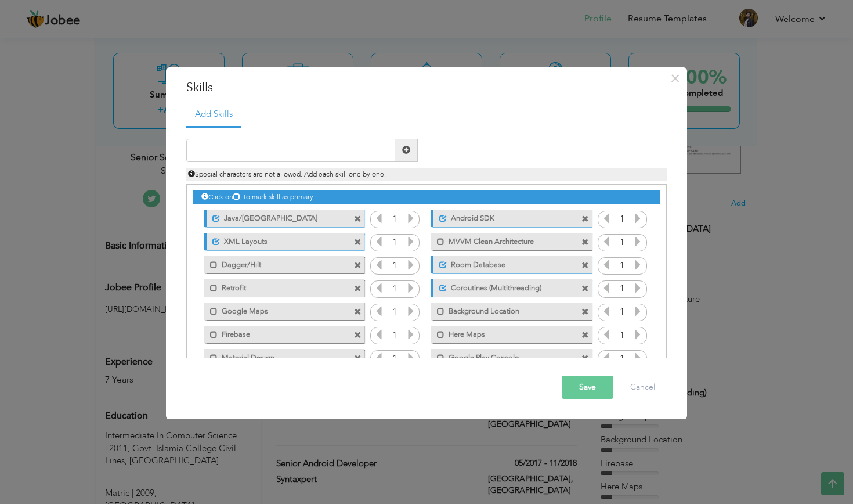 This screenshot has width=853, height=504. What do you see at coordinates (675, 78) in the screenshot?
I see `button: Close` at bounding box center [675, 78].